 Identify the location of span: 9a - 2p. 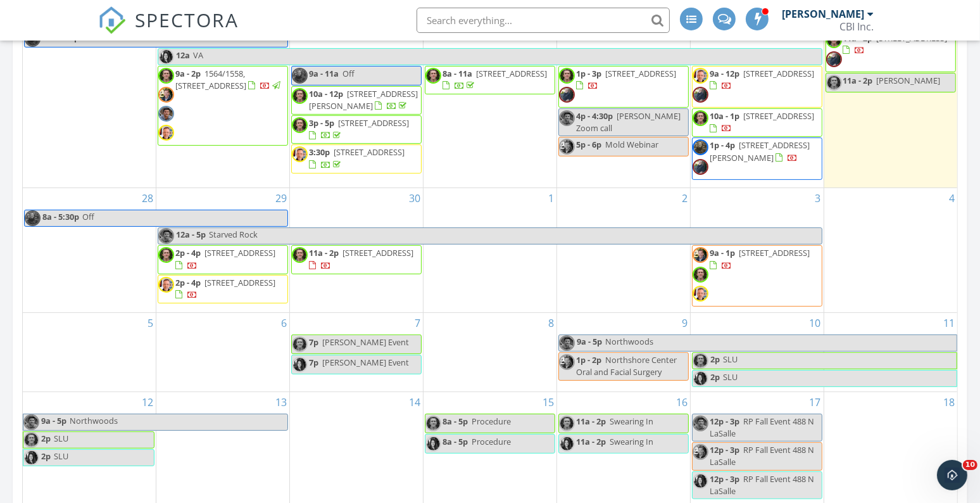
(188, 74).